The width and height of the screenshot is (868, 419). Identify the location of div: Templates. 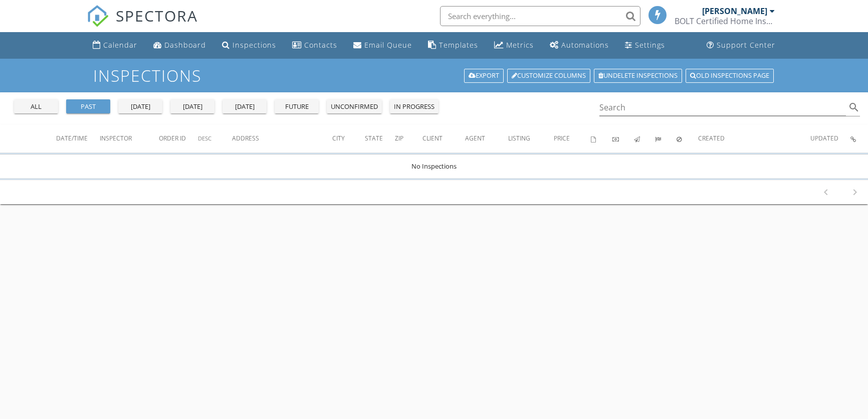
(459, 44).